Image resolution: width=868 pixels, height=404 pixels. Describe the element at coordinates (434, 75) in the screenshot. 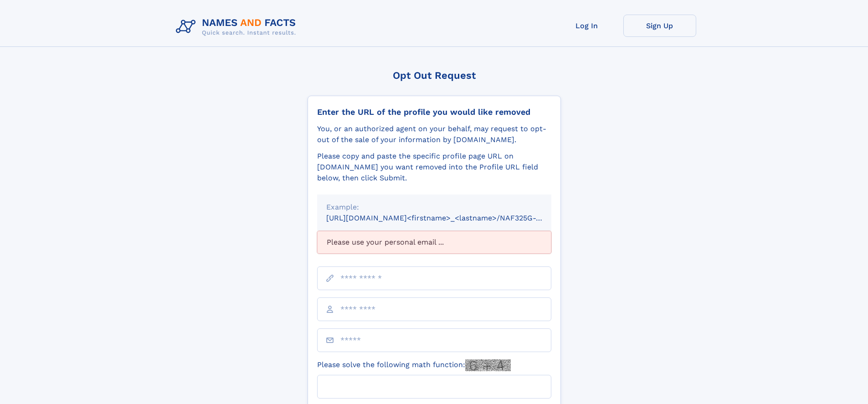

I see `div: Opt Out Request` at that location.